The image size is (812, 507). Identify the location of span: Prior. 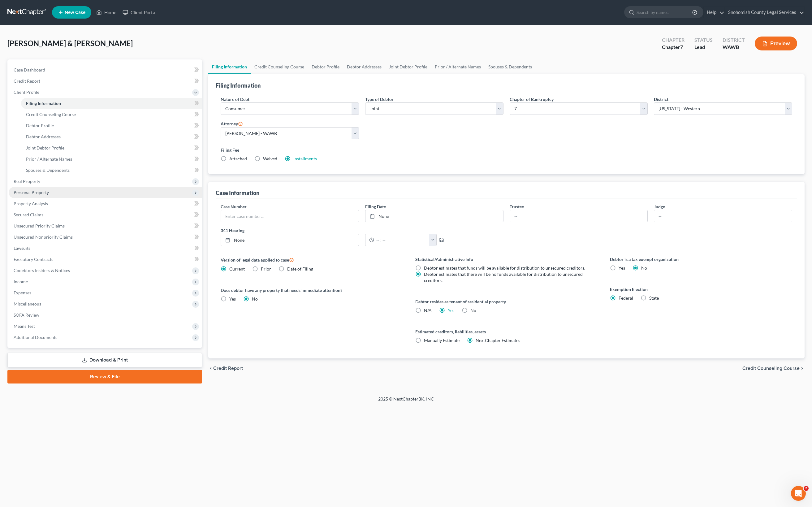
(266, 269).